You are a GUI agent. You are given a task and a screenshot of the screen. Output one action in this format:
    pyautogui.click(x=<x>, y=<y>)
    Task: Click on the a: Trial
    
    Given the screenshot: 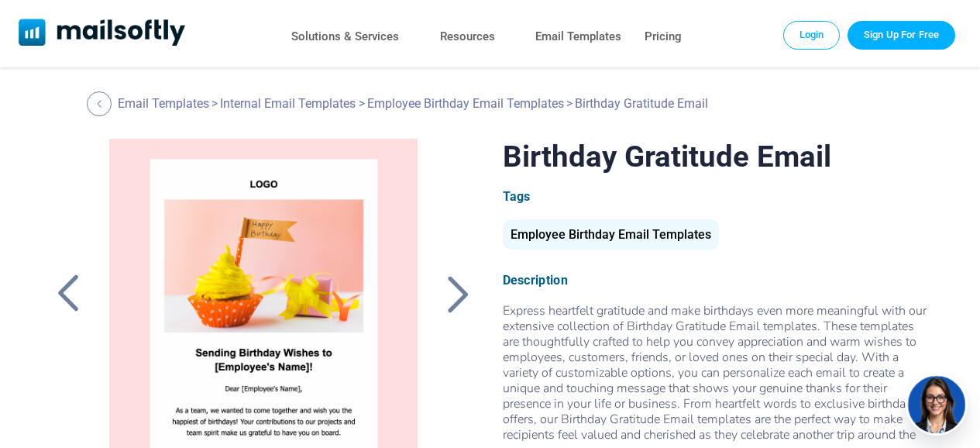 What is the action you would take?
    pyautogui.click(x=901, y=35)
    